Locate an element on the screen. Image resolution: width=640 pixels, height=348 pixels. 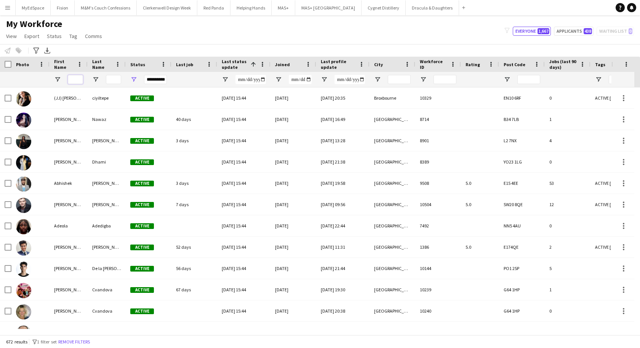
div: 0 is located at coordinates (567, 226).